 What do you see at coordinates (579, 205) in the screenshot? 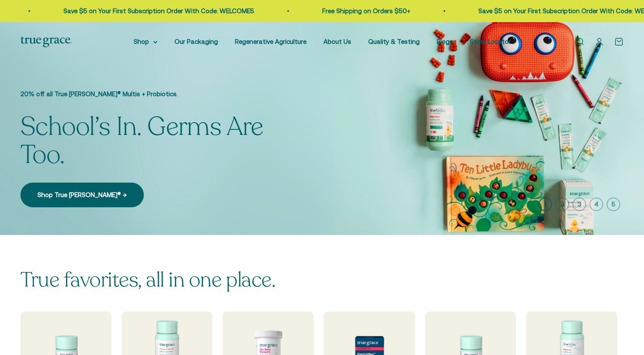
I see `button: 3` at bounding box center [579, 205].